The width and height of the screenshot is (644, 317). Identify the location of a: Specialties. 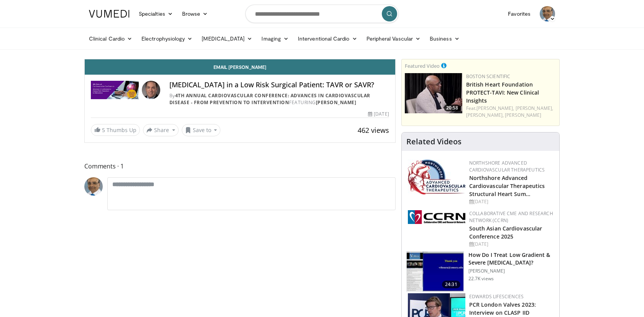
(156, 14).